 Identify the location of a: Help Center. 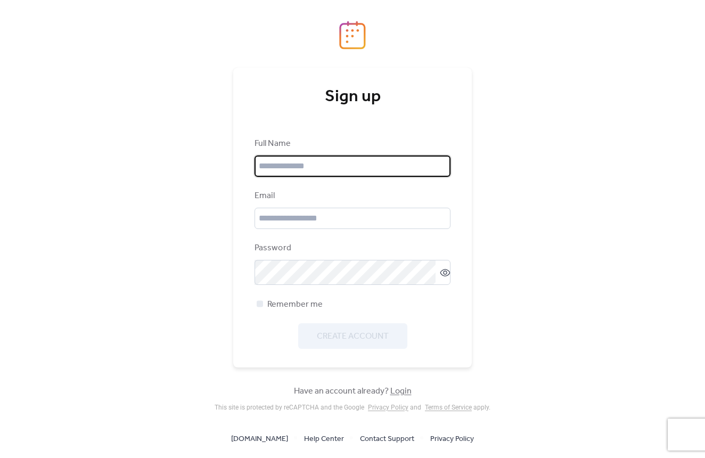
(324, 438).